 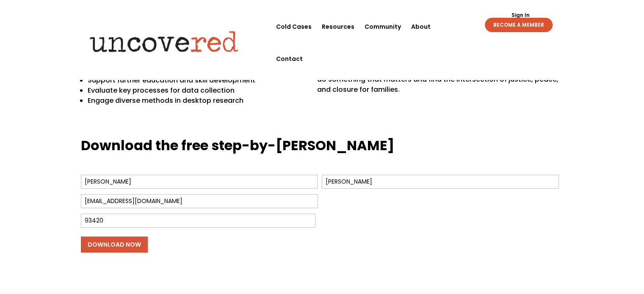 What do you see at coordinates (199, 201) in the screenshot?
I see `input: Email` at bounding box center [199, 201].